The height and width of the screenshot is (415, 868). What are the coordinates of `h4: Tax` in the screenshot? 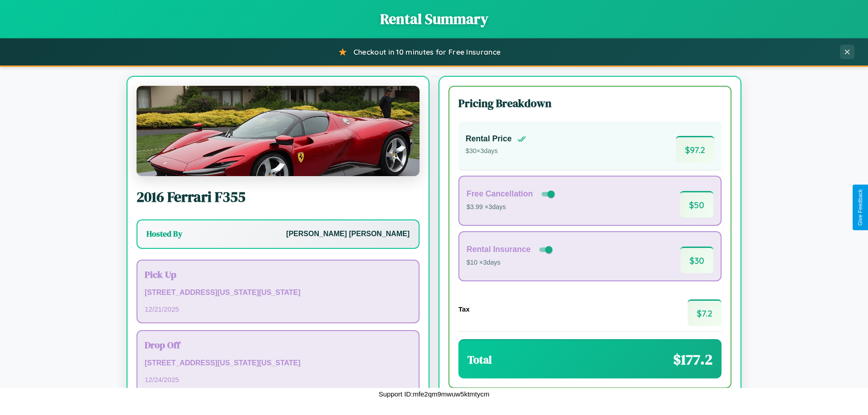 It's located at (464, 309).